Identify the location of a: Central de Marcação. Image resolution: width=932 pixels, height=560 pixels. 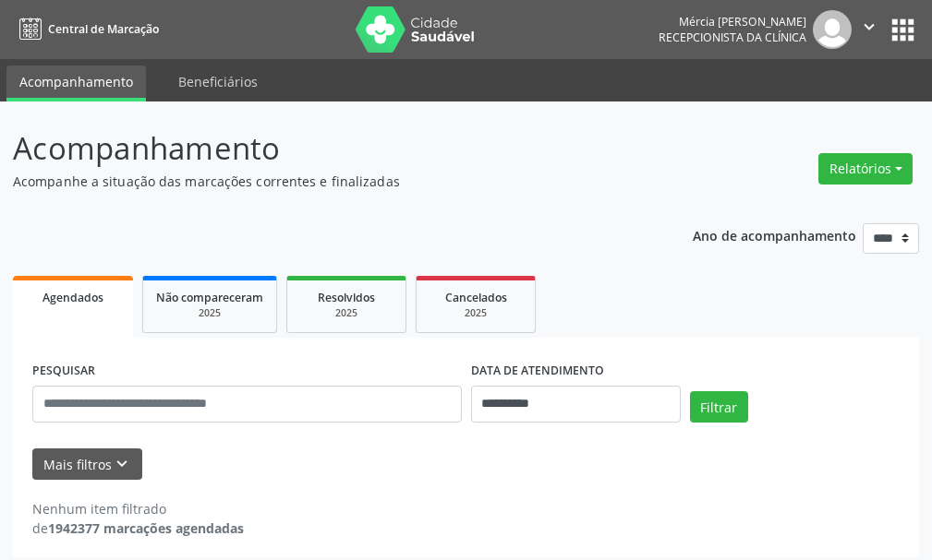
(85, 29).